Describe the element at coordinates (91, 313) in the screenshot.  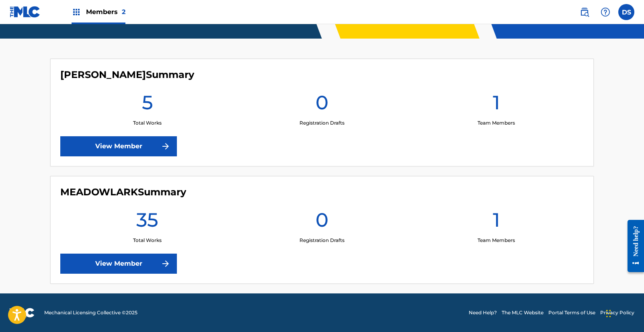
I see `span: Mechanical Licensing Collective © 2025` at that location.